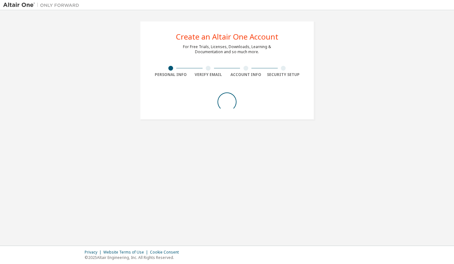 The width and height of the screenshot is (454, 264). I want to click on div: Cookie Consent, so click(166, 252).